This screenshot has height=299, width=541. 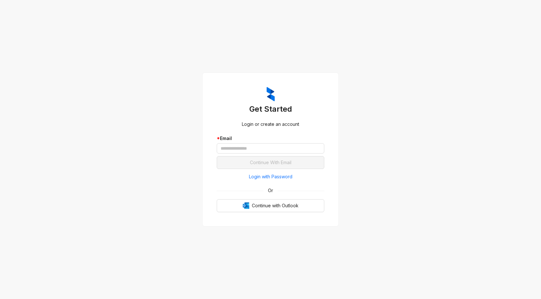 What do you see at coordinates (270, 177) in the screenshot?
I see `button: Login with Password` at bounding box center [270, 177].